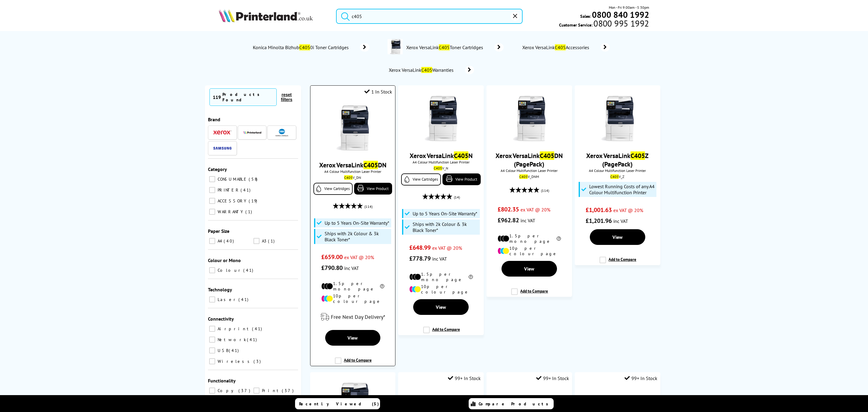 This screenshot has height=412, width=868. What do you see at coordinates (395, 47) in the screenshot?
I see `img: Xerox-VersaLink-C405-conspage.jpg` at bounding box center [395, 47].